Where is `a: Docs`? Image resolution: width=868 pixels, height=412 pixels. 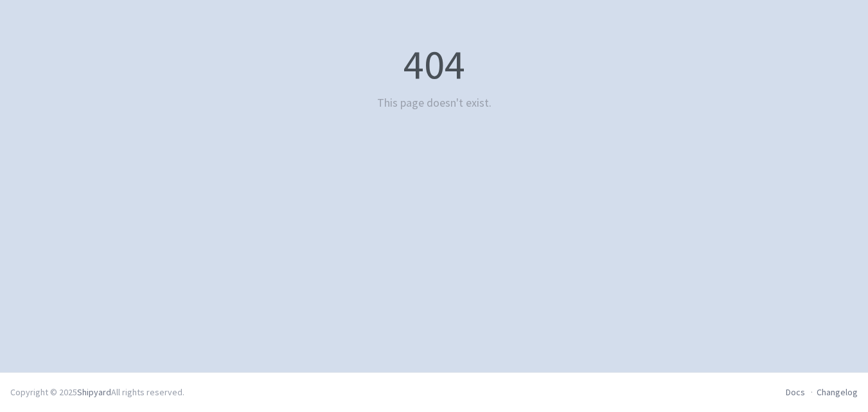 a: Docs is located at coordinates (796, 392).